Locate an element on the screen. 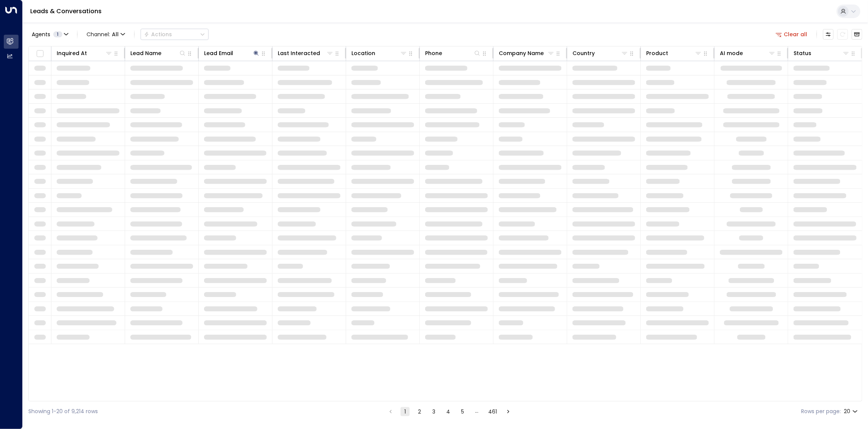  button: Go to page 2 is located at coordinates (419, 412).